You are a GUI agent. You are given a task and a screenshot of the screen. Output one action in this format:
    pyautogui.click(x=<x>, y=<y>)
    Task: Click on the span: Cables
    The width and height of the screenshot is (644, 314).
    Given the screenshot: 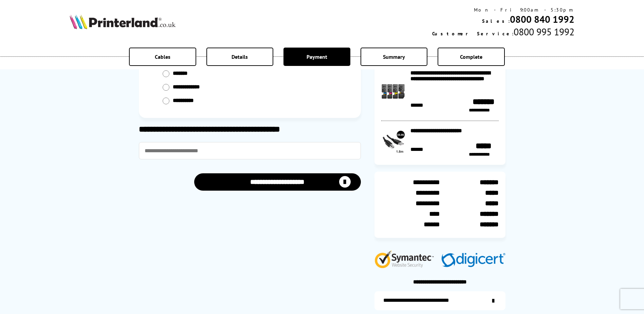 What is the action you would take?
    pyautogui.click(x=163, y=57)
    